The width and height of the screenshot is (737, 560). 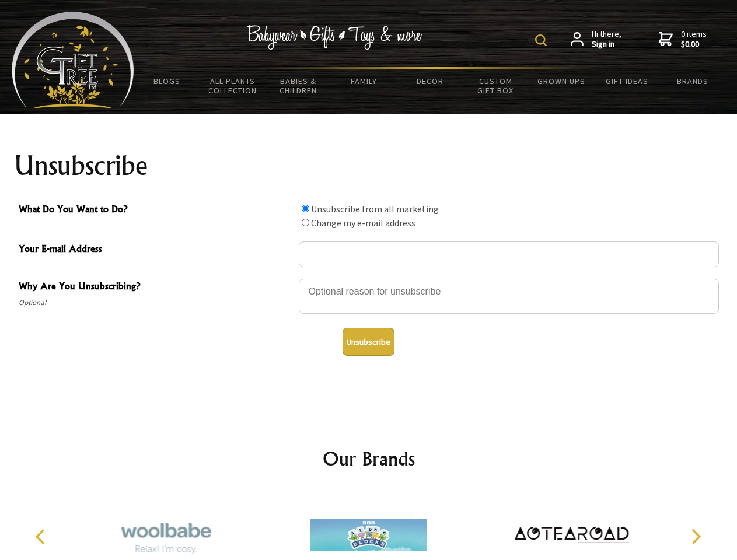 What do you see at coordinates (335, 37) in the screenshot?
I see `img: Babywear - Gifts - Toys & more` at bounding box center [335, 37].